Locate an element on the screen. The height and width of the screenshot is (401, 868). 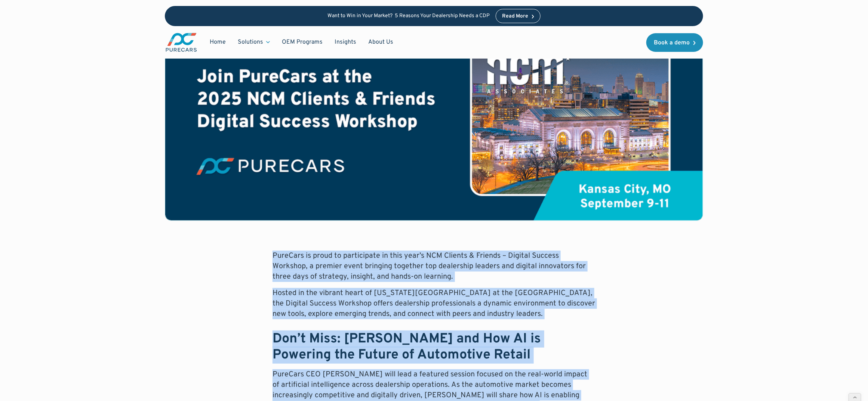
a: About Us is located at coordinates (381, 42).